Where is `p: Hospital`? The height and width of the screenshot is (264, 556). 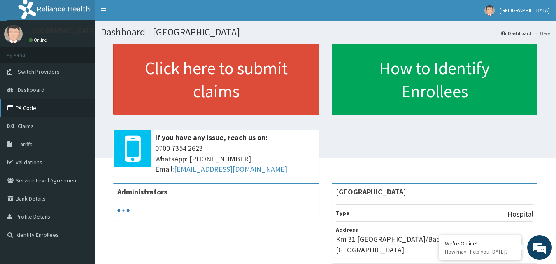 p: Hospital is located at coordinates (520, 214).